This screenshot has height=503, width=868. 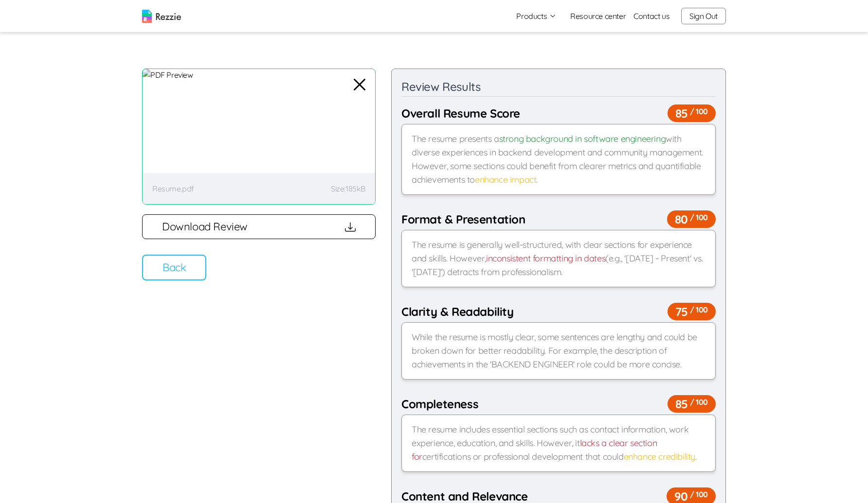 What do you see at coordinates (161, 16) in the screenshot?
I see `img: logo` at bounding box center [161, 16].